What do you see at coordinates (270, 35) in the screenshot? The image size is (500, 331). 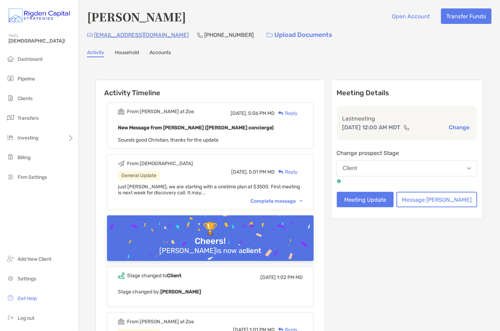 I see `img: button icon` at bounding box center [270, 35].